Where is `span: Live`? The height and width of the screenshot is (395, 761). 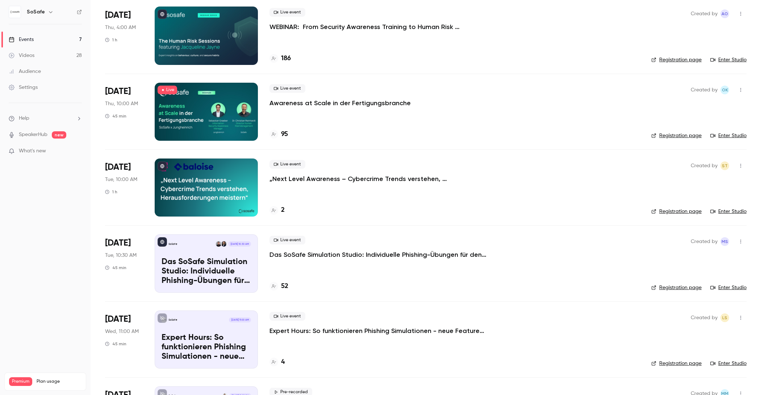
span: Live is located at coordinates (167, 90).